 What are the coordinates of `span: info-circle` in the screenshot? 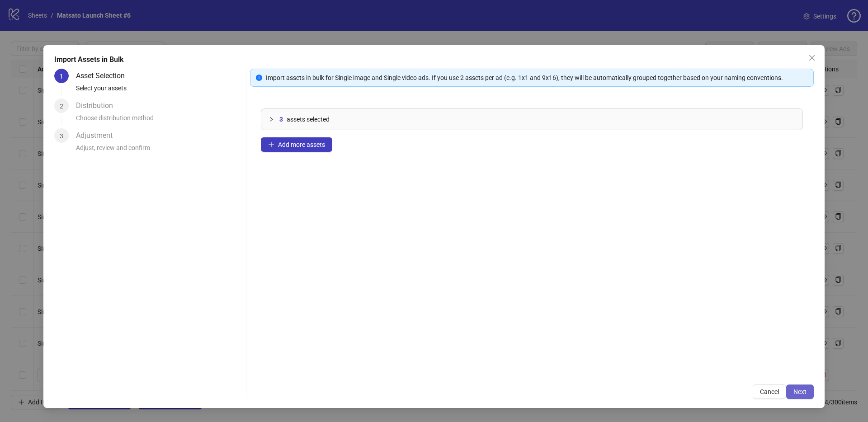 It's located at (259, 78).